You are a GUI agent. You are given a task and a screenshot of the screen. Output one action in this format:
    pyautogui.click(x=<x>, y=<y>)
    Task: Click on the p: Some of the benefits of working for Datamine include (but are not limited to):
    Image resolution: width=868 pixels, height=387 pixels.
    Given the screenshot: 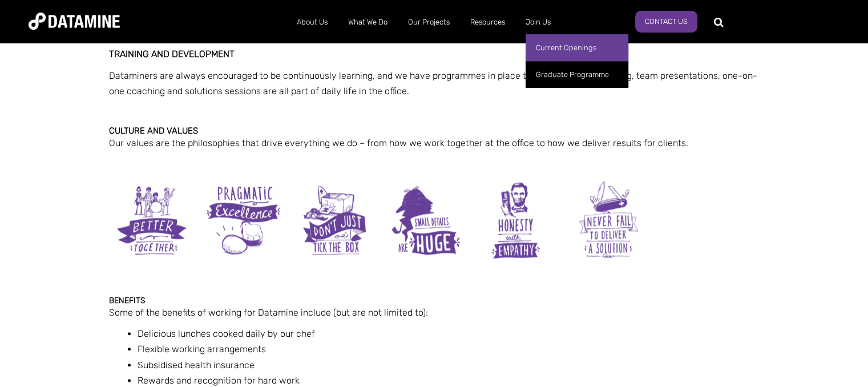 What is the action you would take?
    pyautogui.click(x=439, y=312)
    